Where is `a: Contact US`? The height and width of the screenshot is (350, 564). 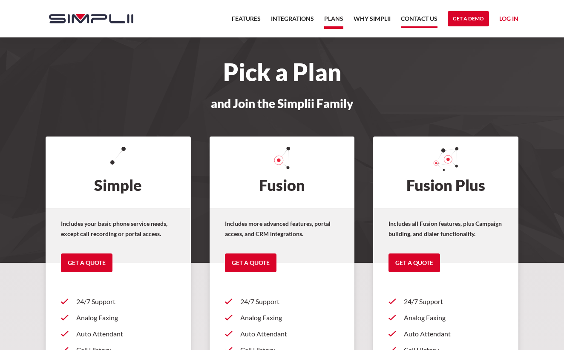
a: Contact US is located at coordinates (419, 21).